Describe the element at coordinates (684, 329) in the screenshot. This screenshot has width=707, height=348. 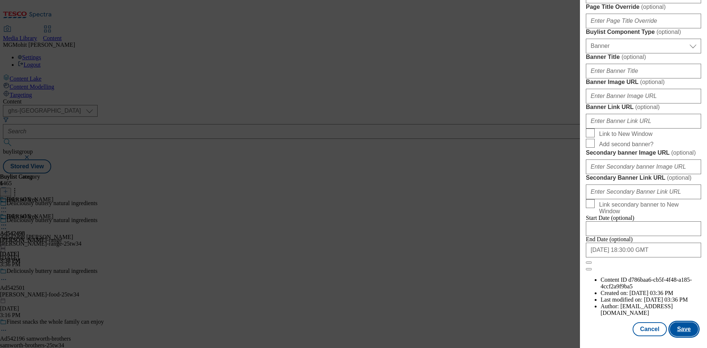
I see `button: Save` at that location.